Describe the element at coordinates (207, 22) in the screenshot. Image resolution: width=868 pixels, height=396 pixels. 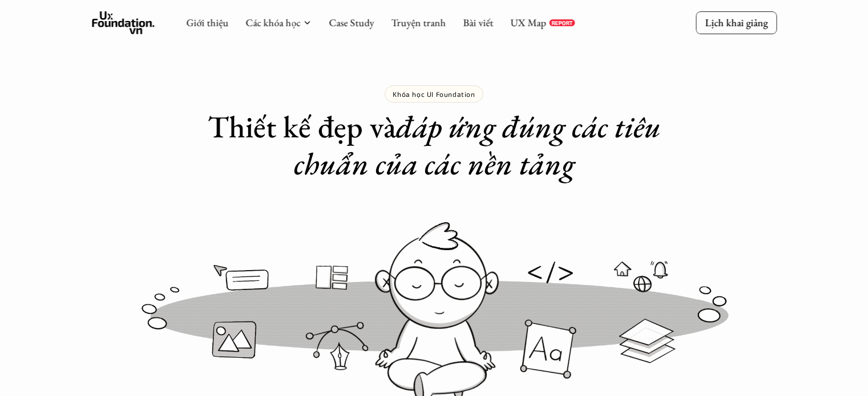
I see `a: Giới thiệu` at that location.